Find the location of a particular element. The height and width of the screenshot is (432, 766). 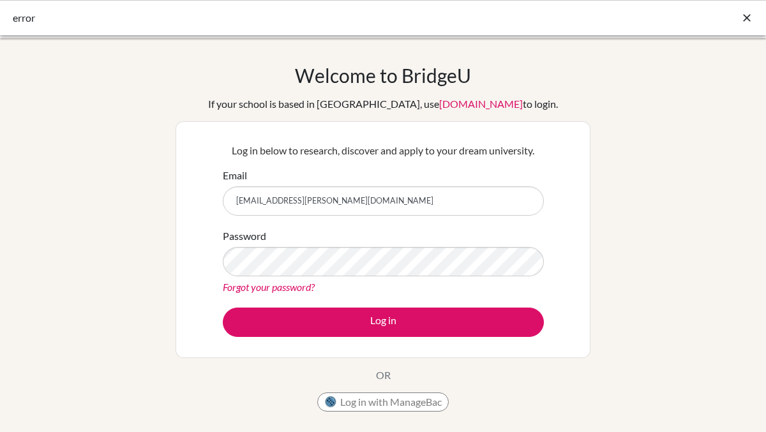

h1: Welcome to BridgeU is located at coordinates (383, 75).